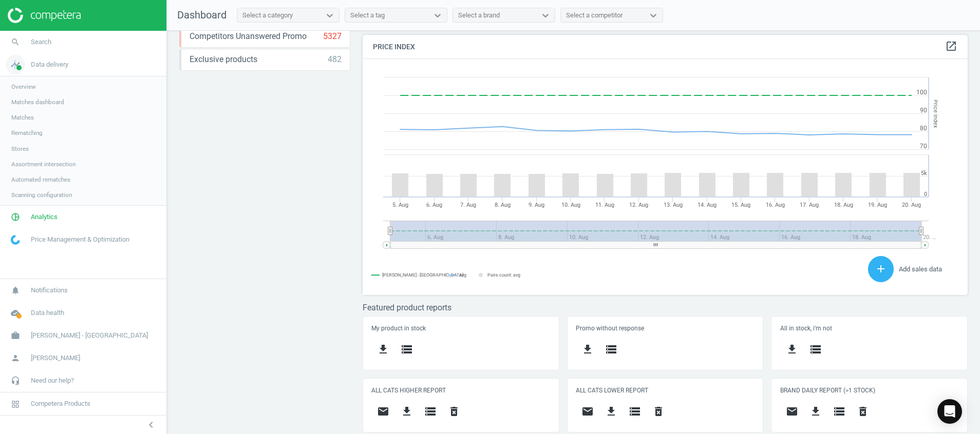 The height and width of the screenshot is (434, 980). What do you see at coordinates (951, 46) in the screenshot?
I see `i: open_in_new` at bounding box center [951, 46].